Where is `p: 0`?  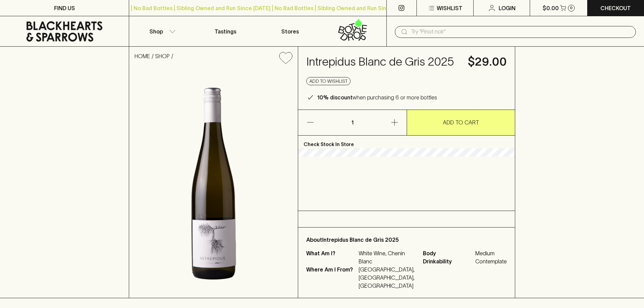
p: 0 is located at coordinates (571, 8).